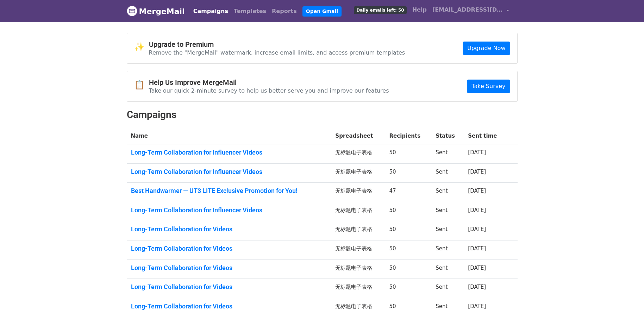 Image resolution: width=644 pixels, height=319 pixels. What do you see at coordinates (408, 192) in the screenshot?
I see `td: 47` at bounding box center [408, 192].